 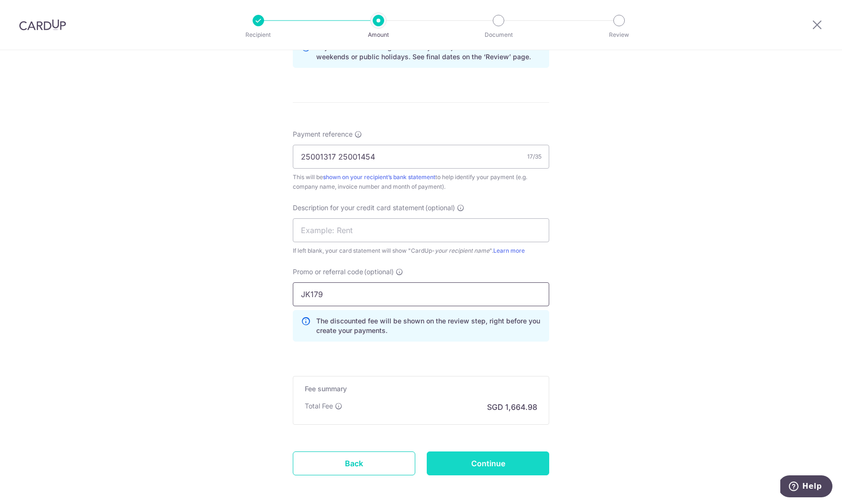 What do you see at coordinates (32, 11) in the screenshot?
I see `span: Help` at bounding box center [32, 11].